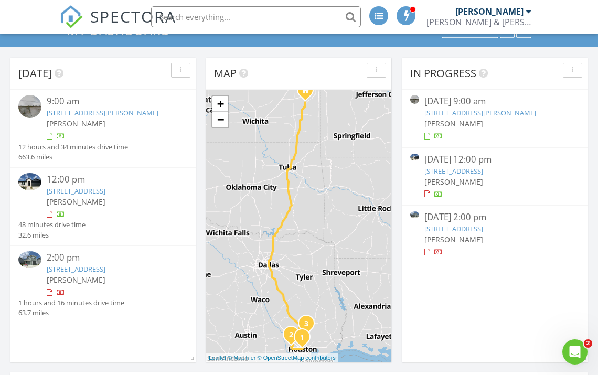 This screenshot has width=598, height=375. Describe the element at coordinates (110, 180) in the screenshot. I see `div: 12:00 pm` at that location.